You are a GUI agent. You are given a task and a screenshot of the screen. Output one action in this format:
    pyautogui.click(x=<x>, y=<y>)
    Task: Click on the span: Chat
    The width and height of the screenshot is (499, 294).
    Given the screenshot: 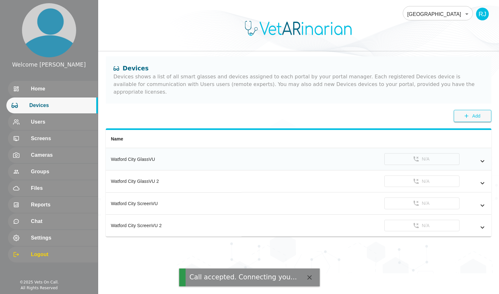 What is the action you would take?
    pyautogui.click(x=62, y=221)
    